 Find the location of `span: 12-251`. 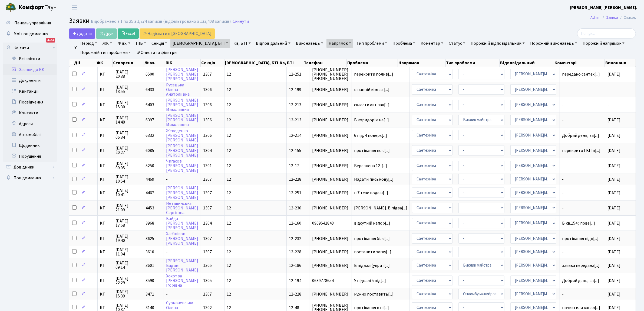

span: 12-251 is located at coordinates (295, 74).